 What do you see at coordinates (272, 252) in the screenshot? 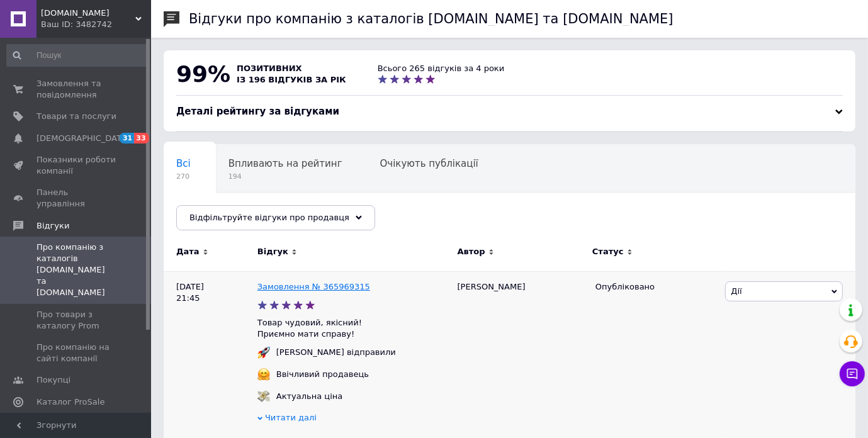
I see `span: Відгук` at bounding box center [272, 252].